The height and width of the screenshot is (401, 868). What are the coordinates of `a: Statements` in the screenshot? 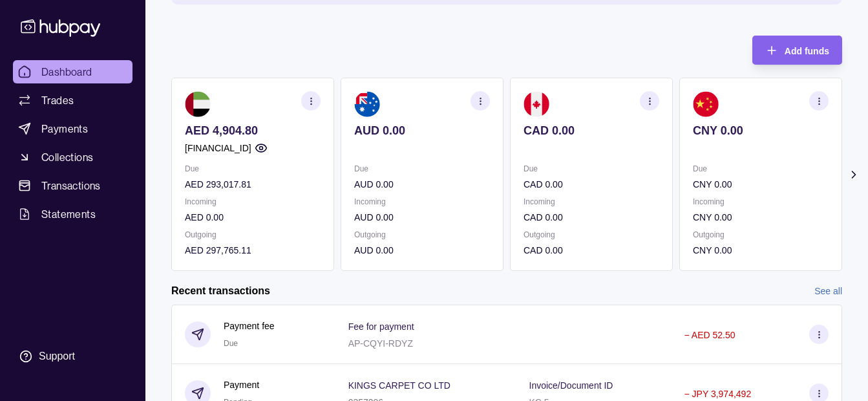 It's located at (73, 214).